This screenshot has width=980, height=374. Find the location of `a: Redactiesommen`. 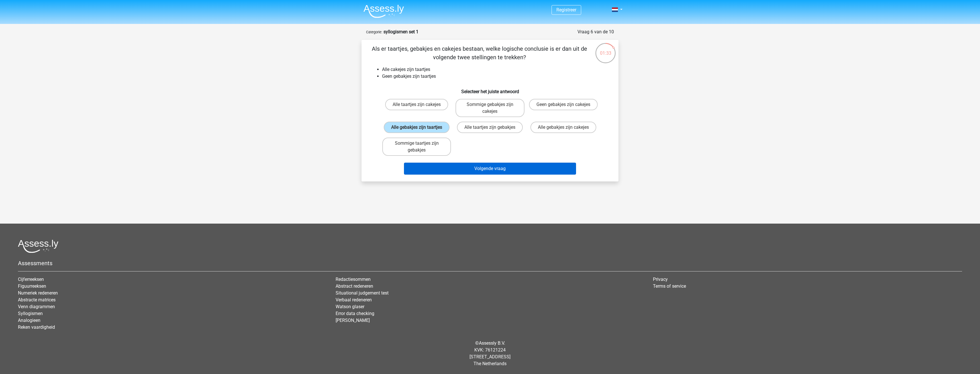

a: Redactiesommen is located at coordinates (353, 279).